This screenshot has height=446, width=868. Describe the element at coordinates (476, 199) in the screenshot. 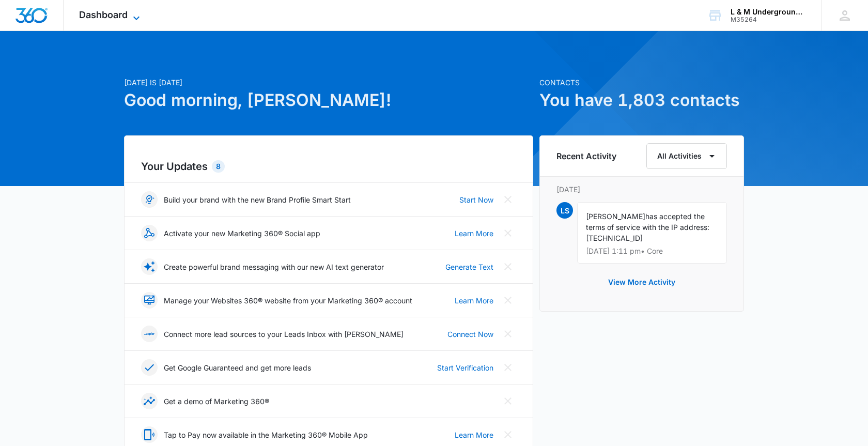

I see `a: Start Now` at that location.